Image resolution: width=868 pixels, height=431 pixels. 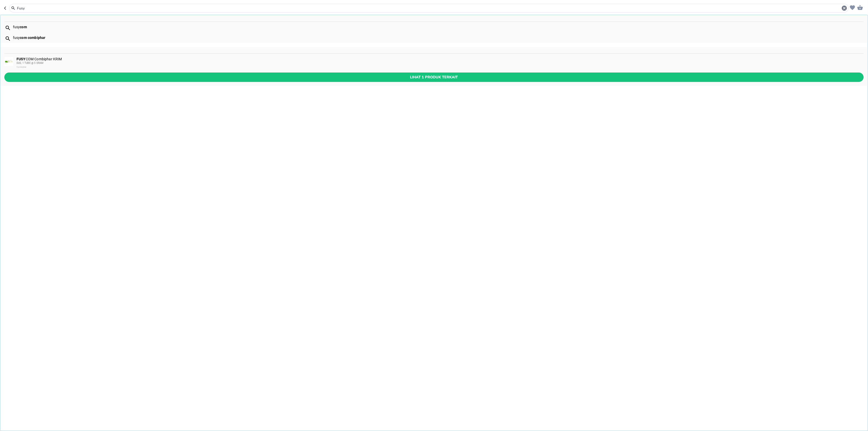 What do you see at coordinates (429, 8) in the screenshot?
I see `input: BETASON Kimia Farma KRIM` at bounding box center [429, 8].